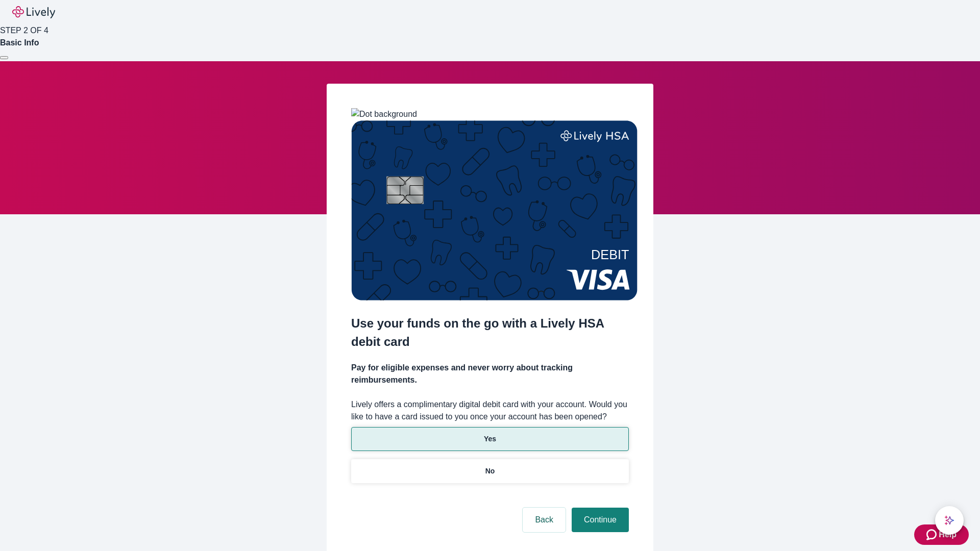  What do you see at coordinates (948, 535) in the screenshot?
I see `span: Help` at bounding box center [948, 535].